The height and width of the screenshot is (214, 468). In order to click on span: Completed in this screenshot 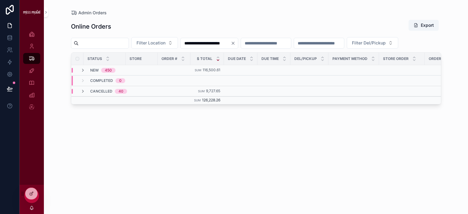, I will do `click(102, 81)`.